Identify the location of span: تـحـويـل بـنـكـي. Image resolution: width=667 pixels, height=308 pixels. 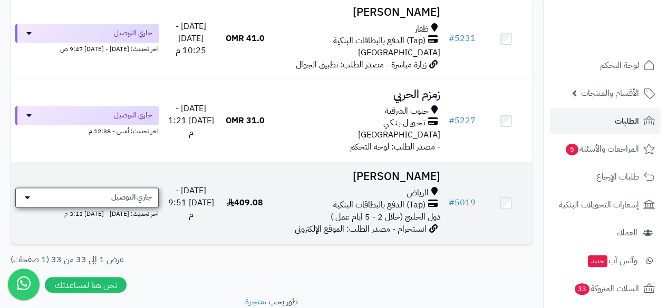
(404, 123).